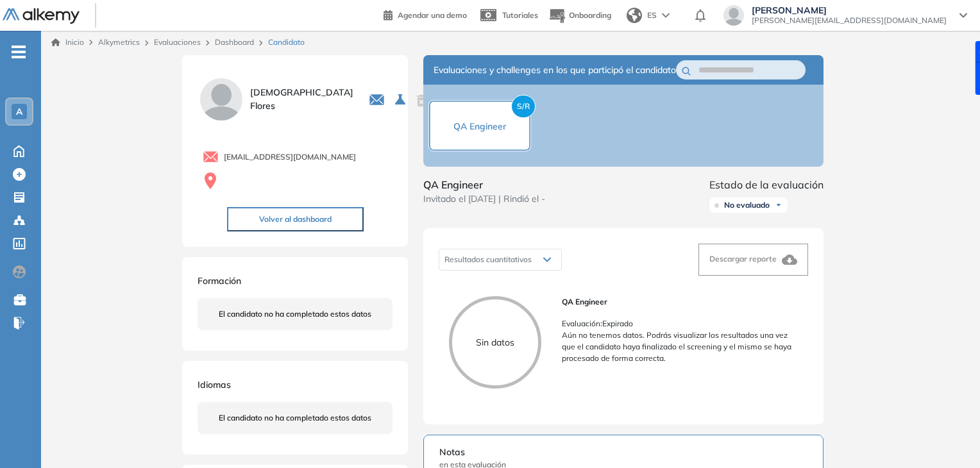  I want to click on a: Dashboard, so click(234, 42).